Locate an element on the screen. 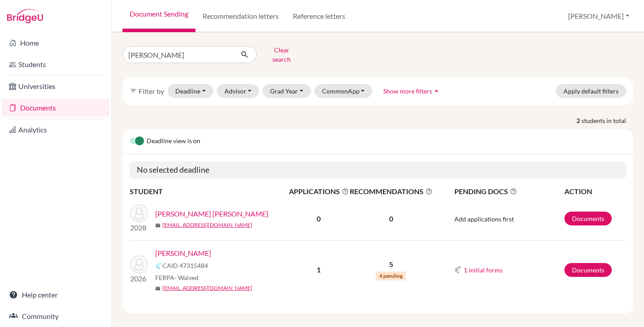 The image size is (644, 327). strong: 2 is located at coordinates (579, 120).